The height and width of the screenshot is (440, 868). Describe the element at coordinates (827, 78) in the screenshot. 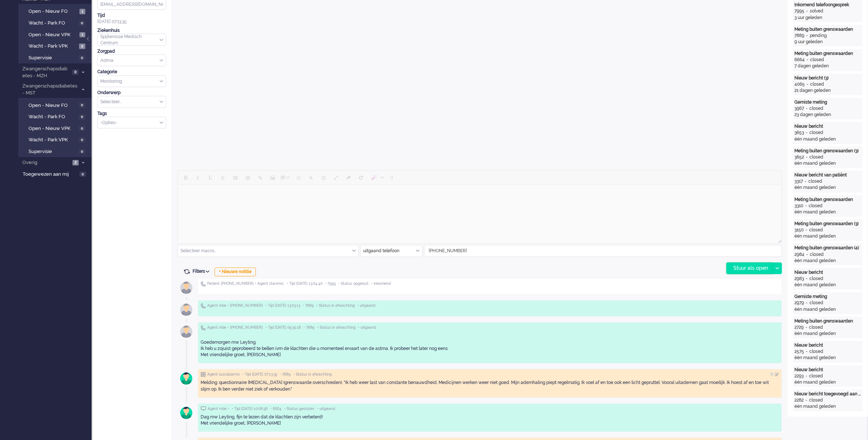

I see `div: Nieuw bericht (3)` at that location.